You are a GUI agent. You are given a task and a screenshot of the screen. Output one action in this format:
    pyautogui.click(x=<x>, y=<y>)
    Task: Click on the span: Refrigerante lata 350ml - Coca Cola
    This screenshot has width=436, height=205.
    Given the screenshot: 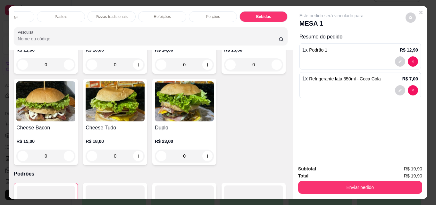 What is the action you would take?
    pyautogui.click(x=345, y=79)
    